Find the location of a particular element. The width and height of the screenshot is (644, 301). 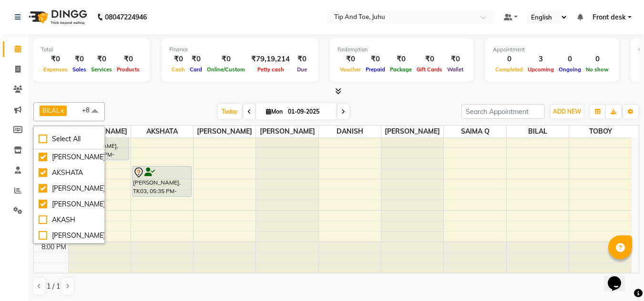

span: Completed is located at coordinates (509, 69).